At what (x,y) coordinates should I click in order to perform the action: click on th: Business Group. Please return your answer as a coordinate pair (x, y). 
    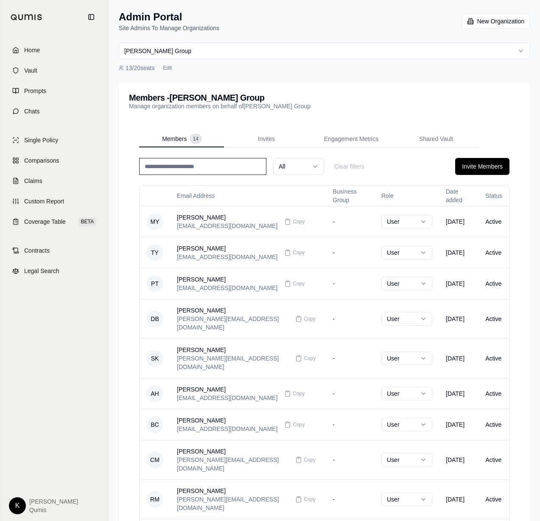
    Looking at the image, I should click on (350, 196).